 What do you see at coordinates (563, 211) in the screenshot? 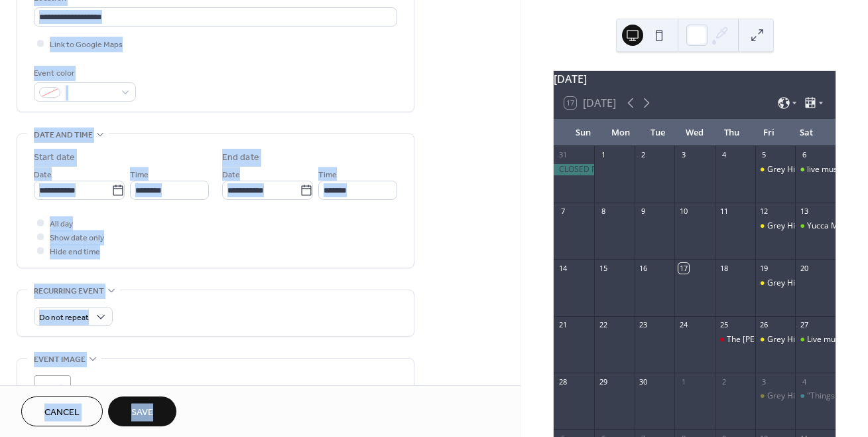
I see `div: 7` at bounding box center [563, 211].